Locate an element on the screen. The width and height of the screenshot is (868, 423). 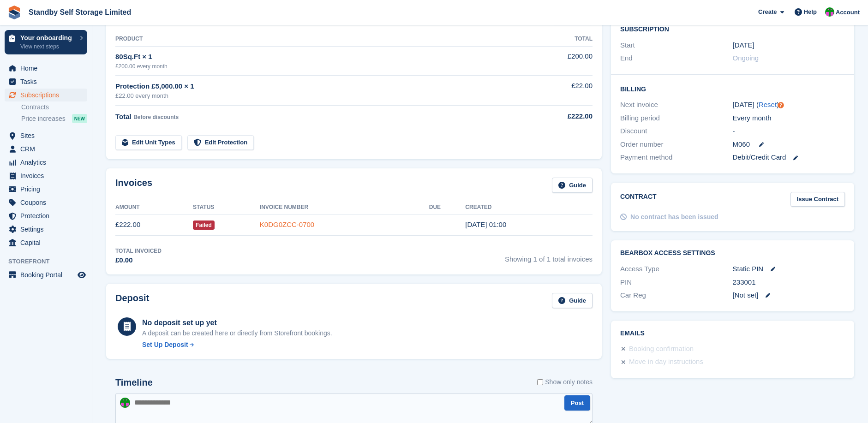
span: Account is located at coordinates (848, 12).